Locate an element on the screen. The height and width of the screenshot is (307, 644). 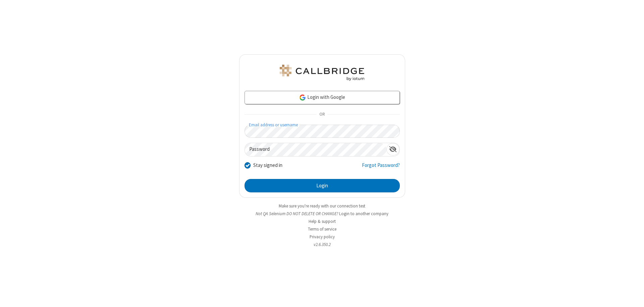
li: v2.6.350.2 is located at coordinates (322, 244).